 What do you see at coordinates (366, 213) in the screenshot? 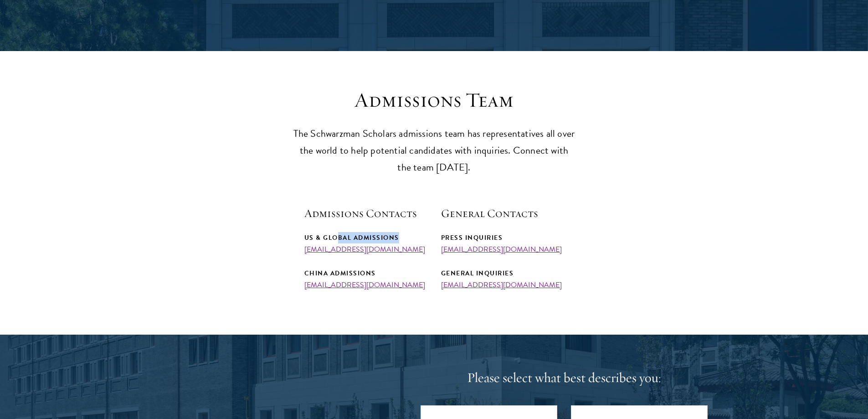
I see `h5: Admissions Contacts` at bounding box center [366, 213].